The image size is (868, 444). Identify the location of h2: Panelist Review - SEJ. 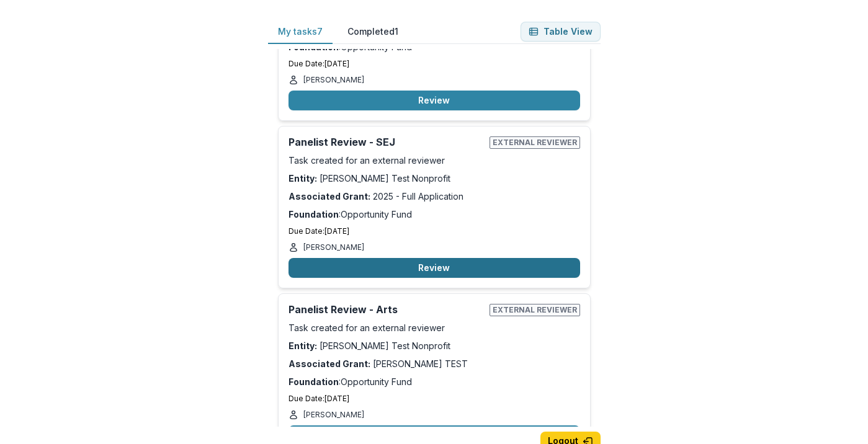
(387, 142).